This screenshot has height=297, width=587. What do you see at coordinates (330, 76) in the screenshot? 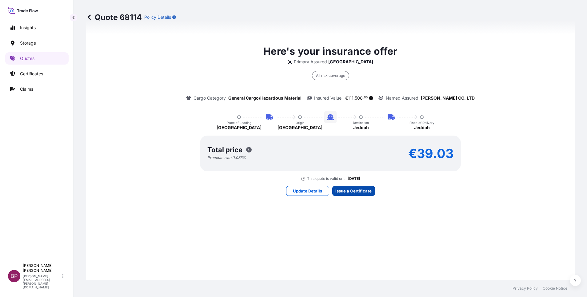
I see `div: All risk coverage` at bounding box center [330, 76].